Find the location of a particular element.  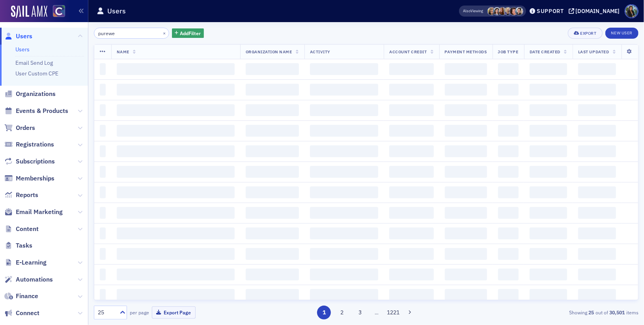

h1: Users is located at coordinates (116, 11).